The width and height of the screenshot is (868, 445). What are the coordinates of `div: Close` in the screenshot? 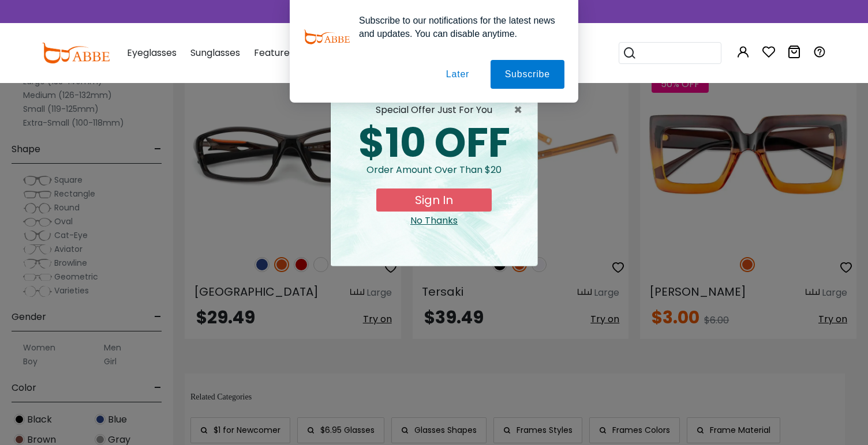 It's located at (434, 221).